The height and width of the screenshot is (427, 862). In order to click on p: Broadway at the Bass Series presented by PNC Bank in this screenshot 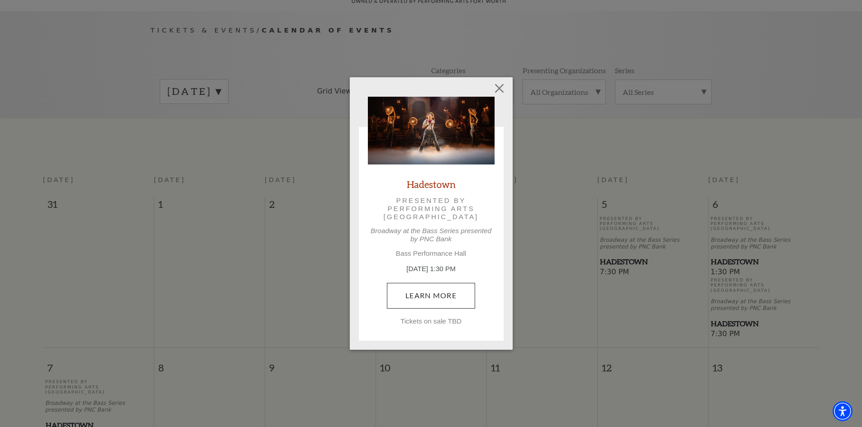, I will do `click(431, 235)`.